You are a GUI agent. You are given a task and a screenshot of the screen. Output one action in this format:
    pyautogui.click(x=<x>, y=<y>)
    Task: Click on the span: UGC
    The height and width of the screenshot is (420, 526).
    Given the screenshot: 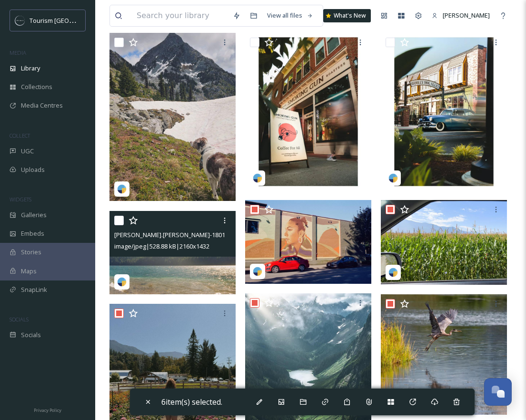 What is the action you would take?
    pyautogui.click(x=27, y=151)
    